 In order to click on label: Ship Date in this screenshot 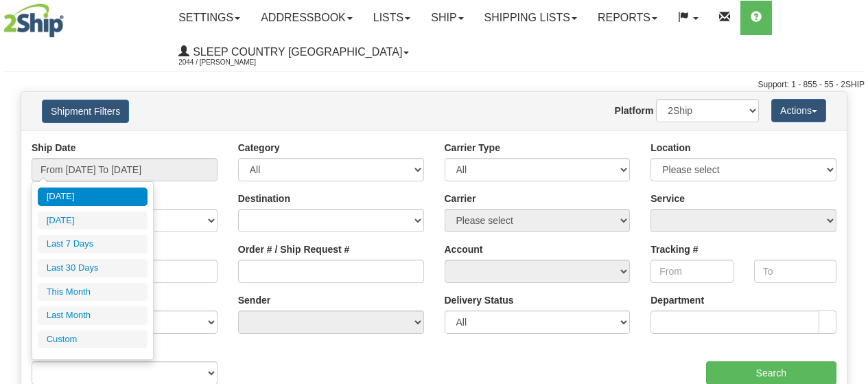, I will do `click(54, 147)`.